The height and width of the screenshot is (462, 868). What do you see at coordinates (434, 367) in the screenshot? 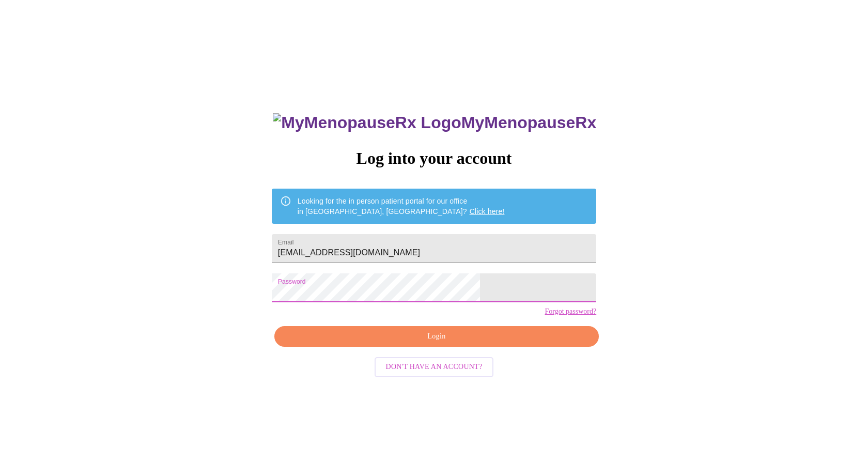
I see `button: Don't have an account?` at bounding box center [434, 367].